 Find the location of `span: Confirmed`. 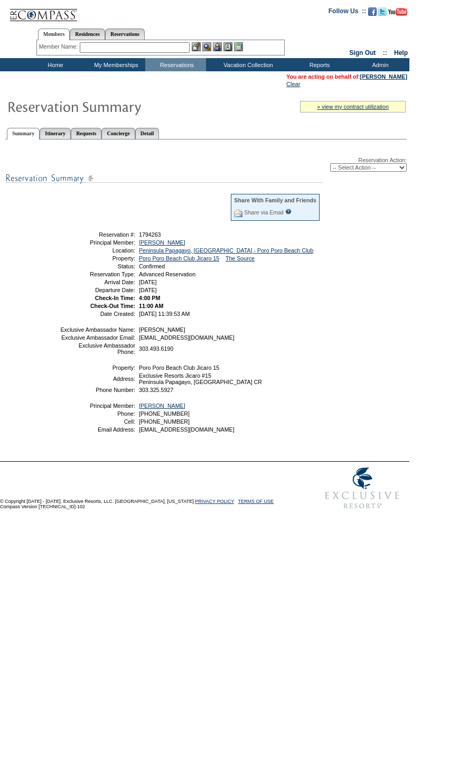

span: Confirmed is located at coordinates (152, 266).